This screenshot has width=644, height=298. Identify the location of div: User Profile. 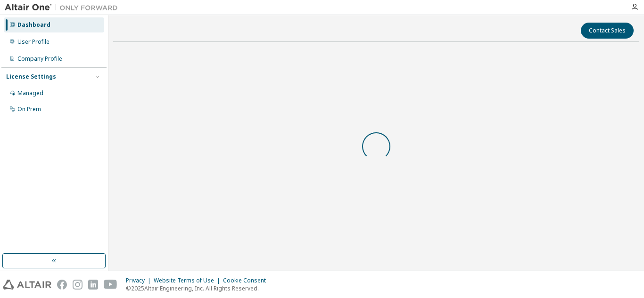
(33, 42).